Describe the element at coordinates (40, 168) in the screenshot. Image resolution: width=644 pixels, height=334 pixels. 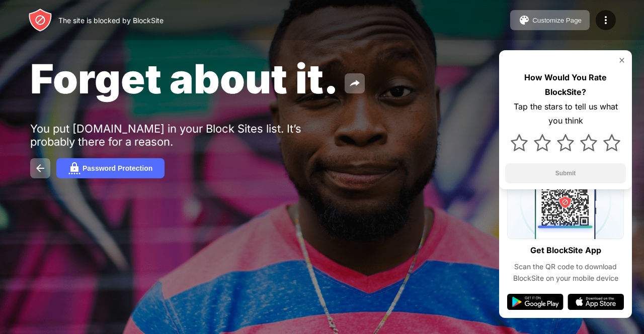
I see `img: back.svg` at that location.